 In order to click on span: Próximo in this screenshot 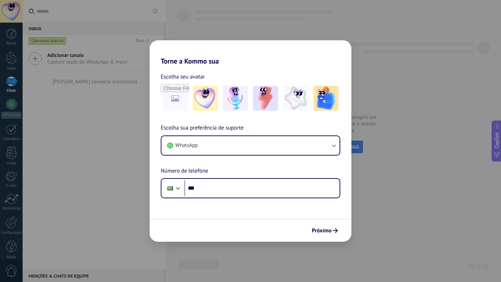, I will do `click(321, 231)`.